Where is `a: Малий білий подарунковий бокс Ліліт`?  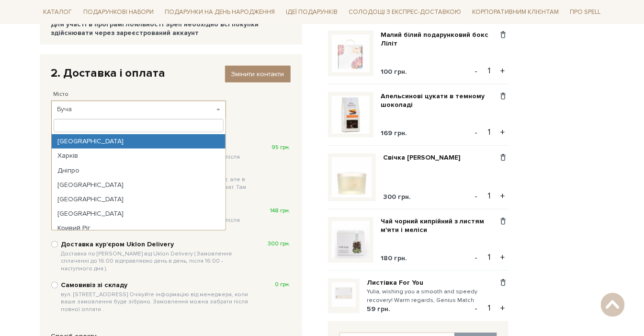
a: Малий білий подарунковий бокс Ліліт is located at coordinates (440, 40).